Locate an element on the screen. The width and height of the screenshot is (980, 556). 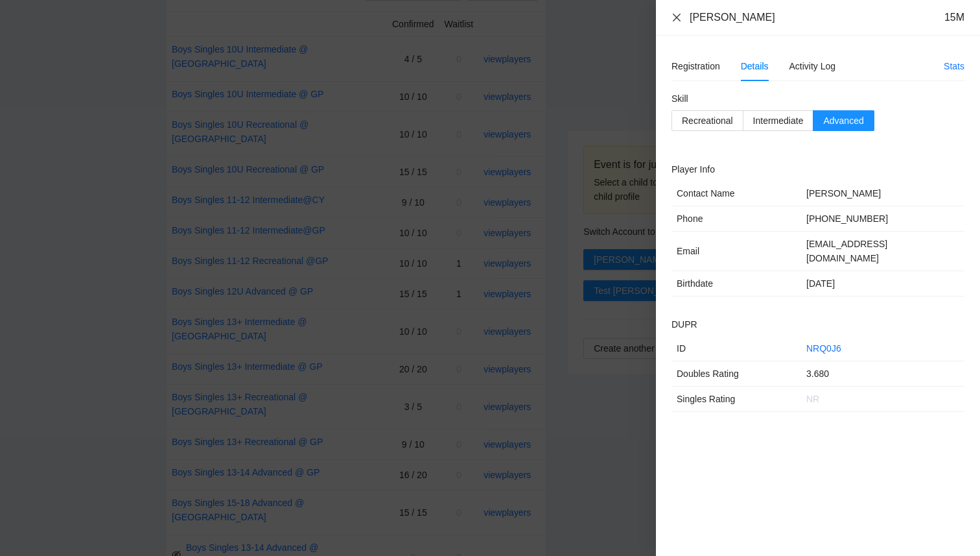
td: Phone is located at coordinates (736, 218).